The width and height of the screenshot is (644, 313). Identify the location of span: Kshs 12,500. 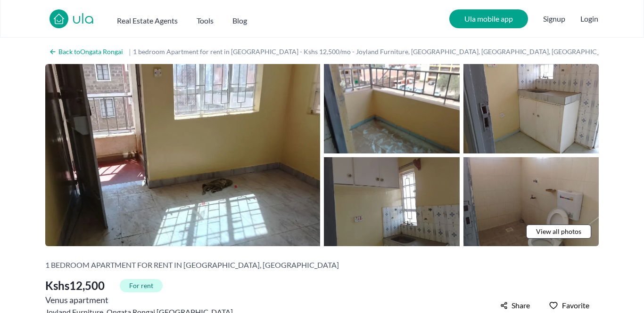
(75, 286).